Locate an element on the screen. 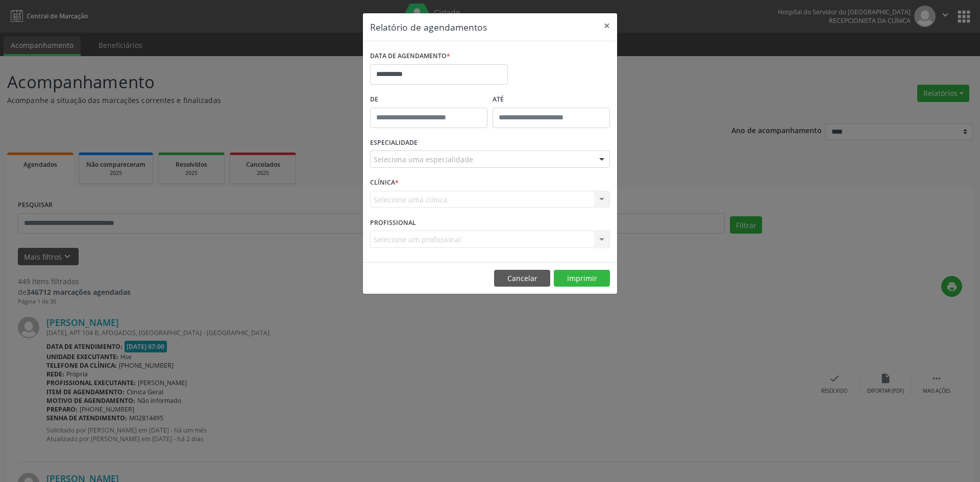 The image size is (980, 482). h5: Relatório de agendamentos is located at coordinates (428, 27).